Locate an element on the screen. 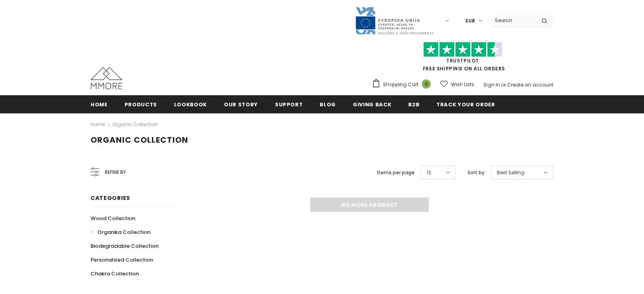 This screenshot has height=294, width=644. span: Our Story is located at coordinates (241, 104).